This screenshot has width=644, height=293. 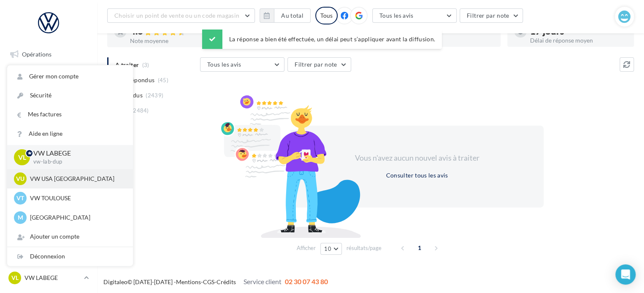 What do you see at coordinates (49, 97) in the screenshot?
I see `a: Visibilité en ligne` at bounding box center [49, 97].